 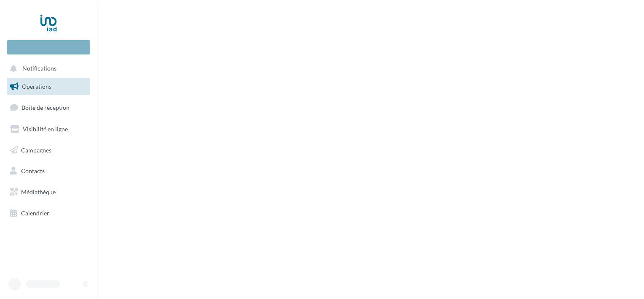 I want to click on span: Opérations, so click(x=36, y=86).